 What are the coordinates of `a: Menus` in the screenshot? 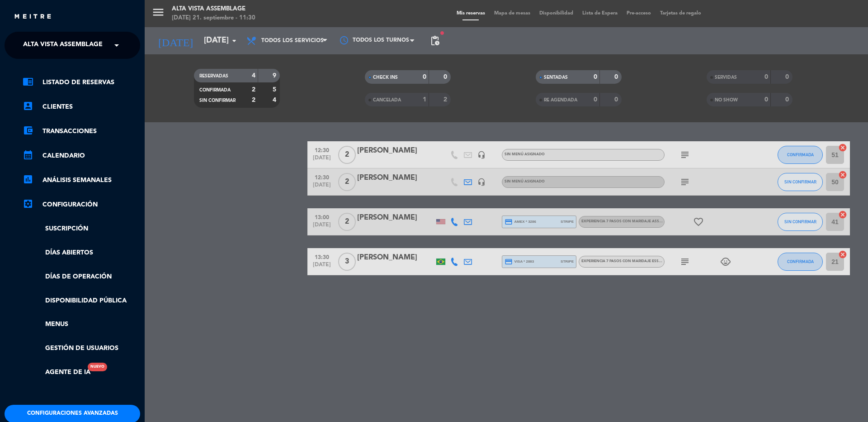 It's located at (81, 324).